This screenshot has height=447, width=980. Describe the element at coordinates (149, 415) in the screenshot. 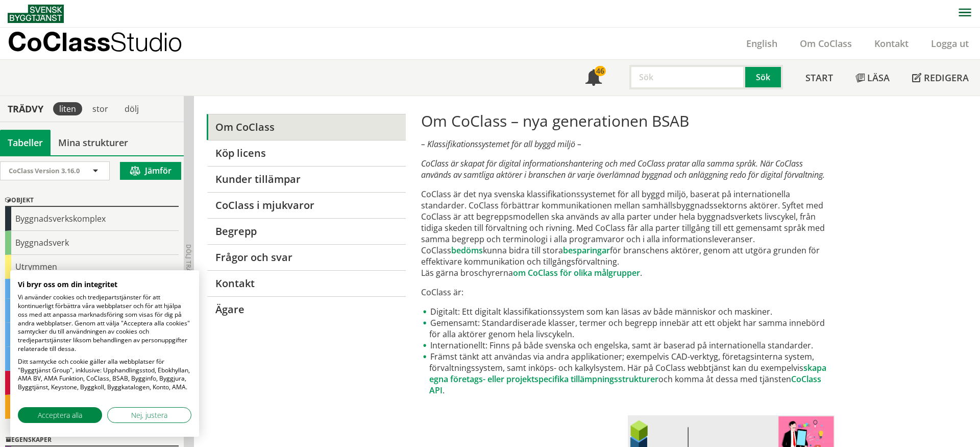

I see `span: Nej, justera` at that location.